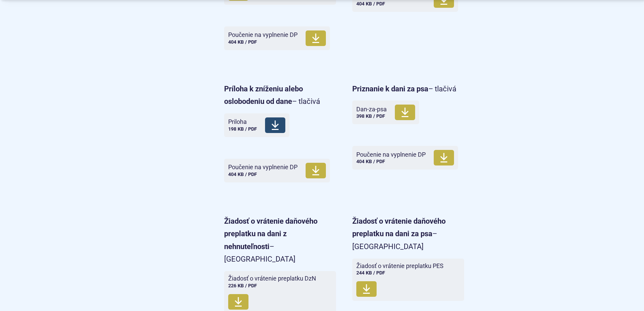 The height and width of the screenshot is (311, 644). What do you see at coordinates (263, 95) in the screenshot?
I see `strong: Príloha k zníženiu alebo oslobodeniu od dane` at bounding box center [263, 95].